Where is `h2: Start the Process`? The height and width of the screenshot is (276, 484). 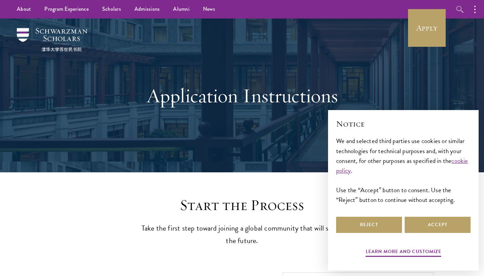
h2: Start the Process is located at coordinates (242, 205).